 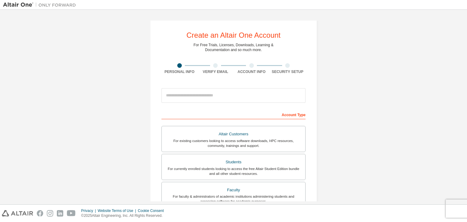 What do you see at coordinates (71, 213) in the screenshot?
I see `img: youtube.svg` at bounding box center [71, 213].